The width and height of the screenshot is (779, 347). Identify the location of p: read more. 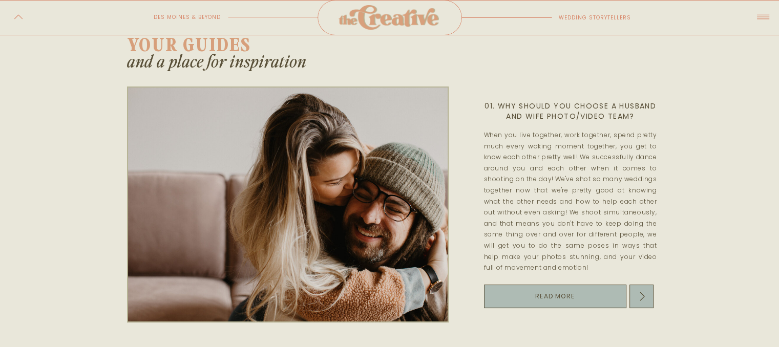
(555, 296).